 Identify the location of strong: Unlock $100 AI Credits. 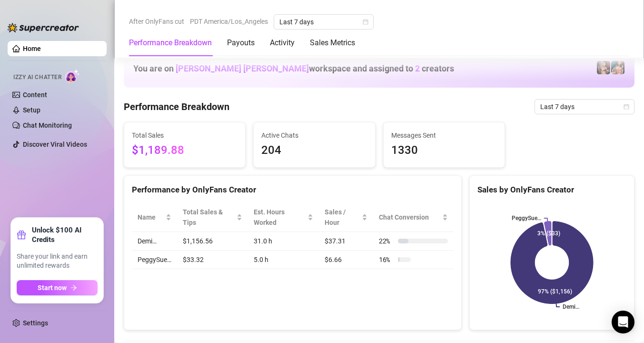
(65, 235).